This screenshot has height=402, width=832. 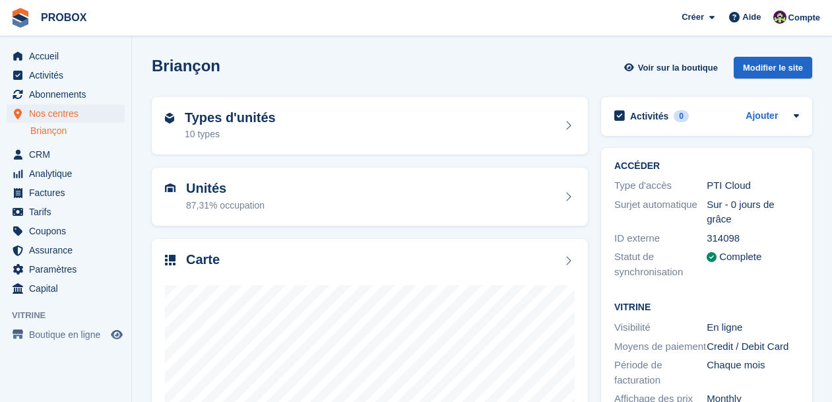 I want to click on span: Boutique en ligne, so click(x=69, y=334).